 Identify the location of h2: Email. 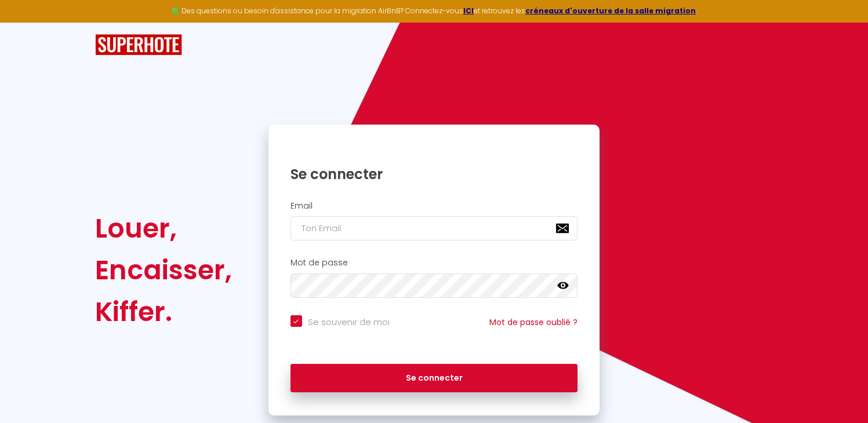
(434, 206).